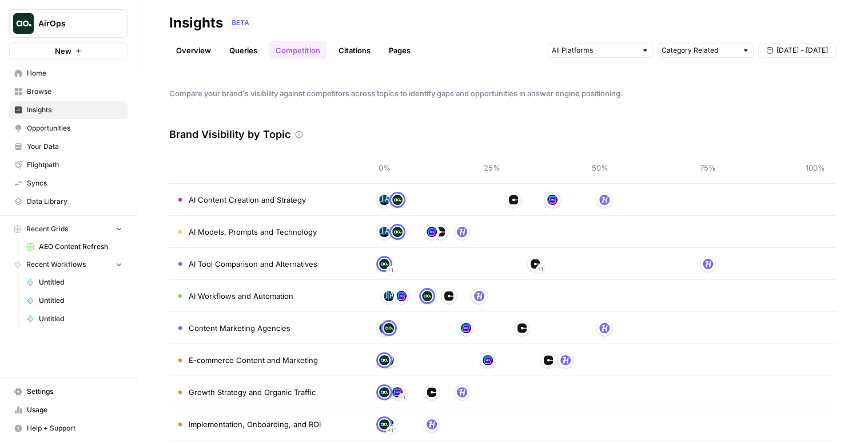 The height and width of the screenshot is (442, 868). Describe the element at coordinates (74, 165) in the screenshot. I see `span: Flightpath` at that location.